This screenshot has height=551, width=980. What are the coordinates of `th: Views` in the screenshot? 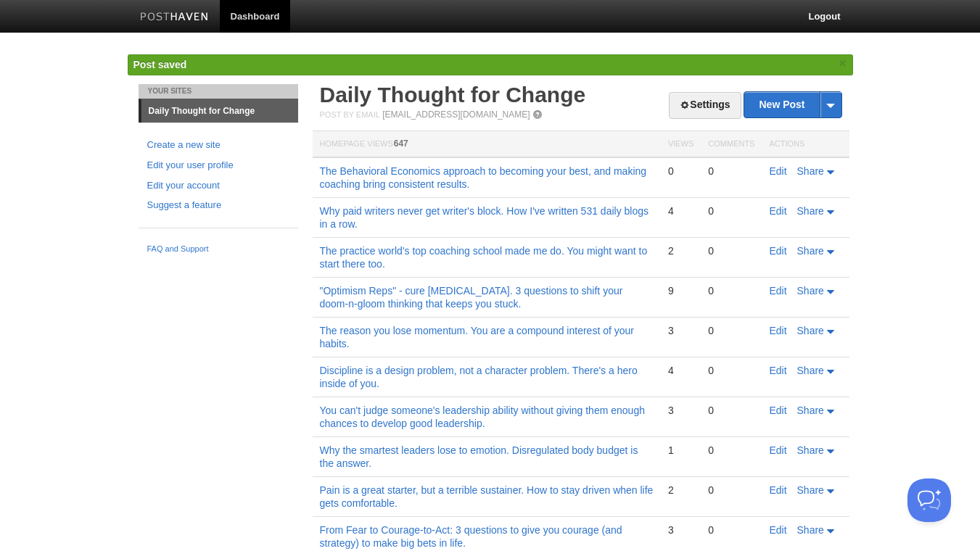 It's located at (681, 144).